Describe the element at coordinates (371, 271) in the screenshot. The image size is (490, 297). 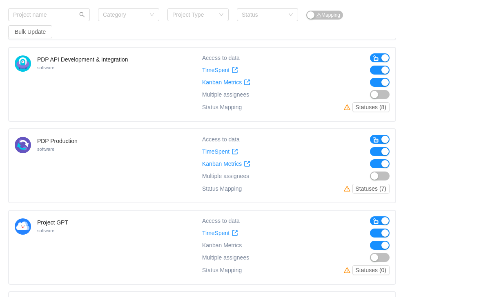
I see `button: Statuses (0)` at that location.